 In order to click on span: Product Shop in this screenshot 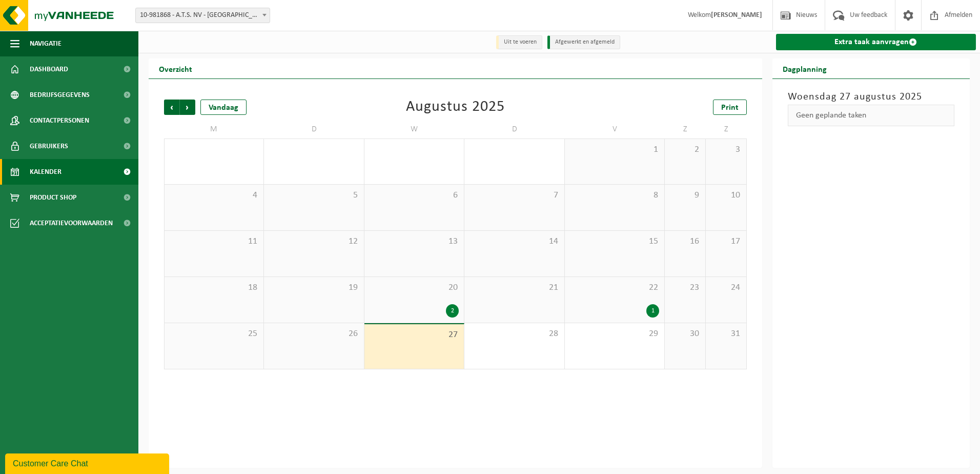, I will do `click(53, 197)`.